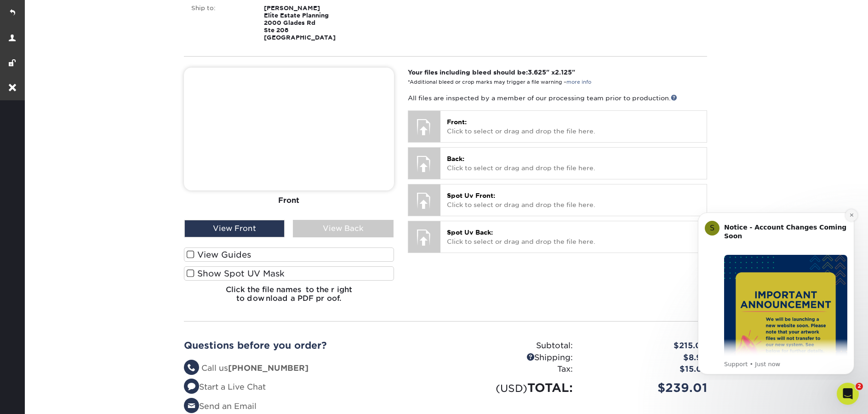 The image size is (868, 414). I want to click on span: 2.125, so click(563, 73).